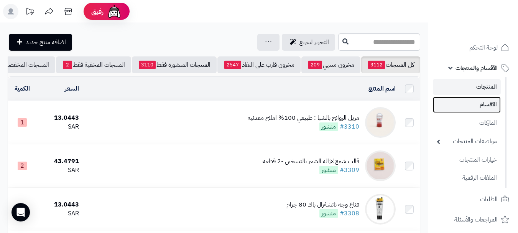 The width and height of the screenshot is (518, 233). What do you see at coordinates (349, 170) in the screenshot?
I see `a: #3309` at bounding box center [349, 170].